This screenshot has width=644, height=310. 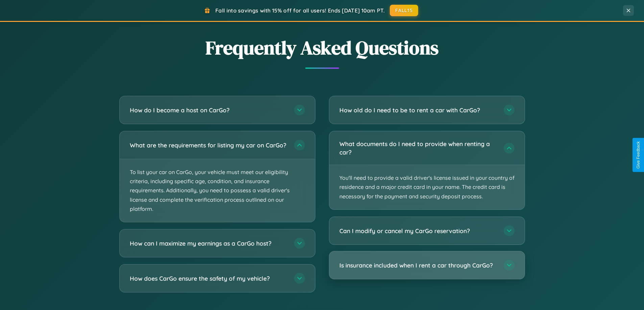 What do you see at coordinates (418, 265) in the screenshot?
I see `h3: Is insurance included when I rent a car through CarGo?` at bounding box center [418, 265].